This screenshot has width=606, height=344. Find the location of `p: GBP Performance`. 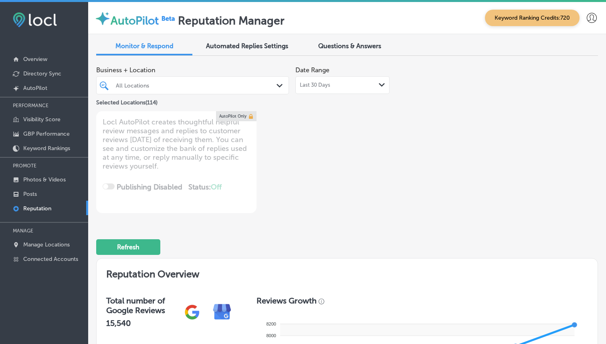

p: GBP Performance is located at coordinates (47, 134).